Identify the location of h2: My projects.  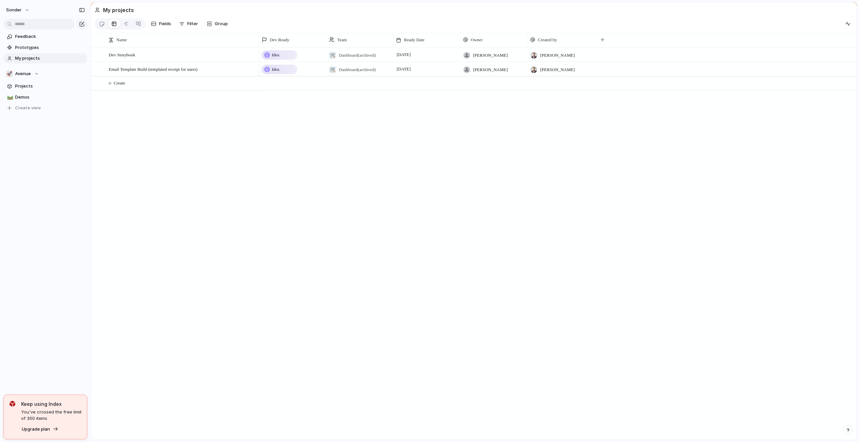
(118, 10).